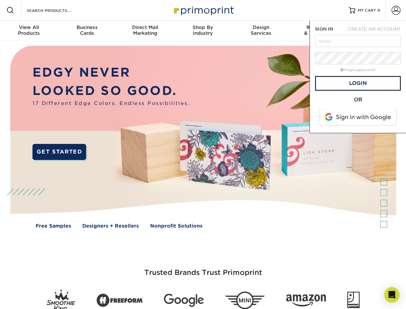 The image size is (406, 309). What do you see at coordinates (203, 31) in the screenshot?
I see `a: Shop ByIndustry` at bounding box center [203, 31].